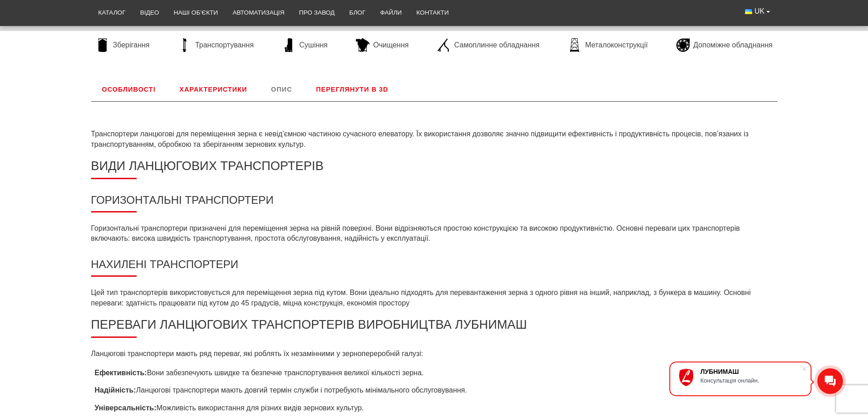 This screenshot has width=868, height=419. What do you see at coordinates (121, 373) in the screenshot?
I see `strong: Ефективність:` at bounding box center [121, 373].